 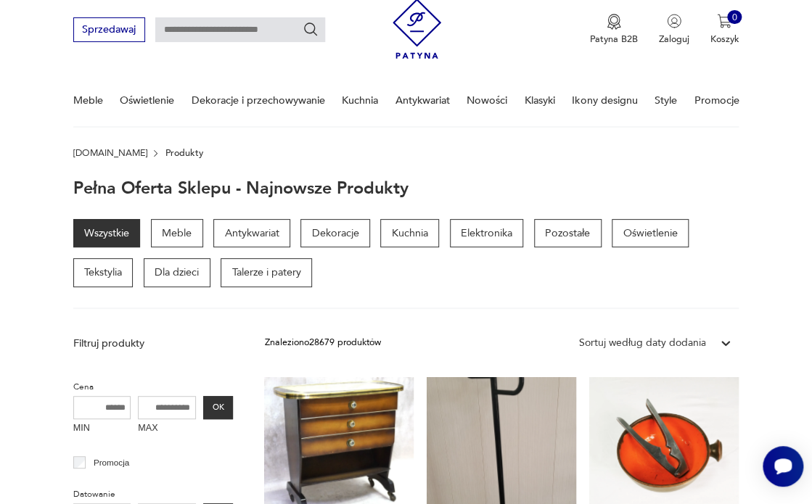 I want to click on p: Patyna B2B, so click(x=614, y=39).